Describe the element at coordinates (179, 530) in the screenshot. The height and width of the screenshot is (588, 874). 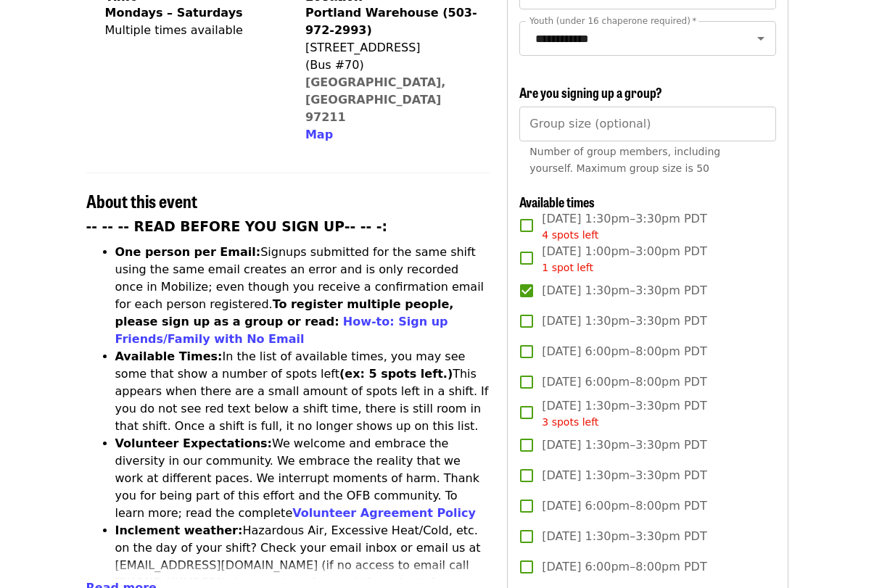
I see `strong: Inclement weather:` at that location.